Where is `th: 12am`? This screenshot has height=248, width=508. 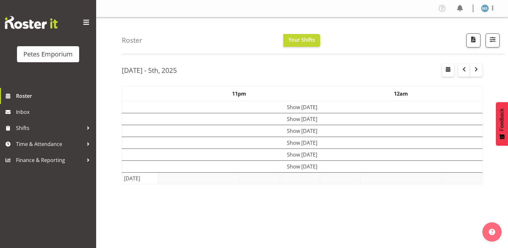
th: 12am is located at coordinates (401, 94).